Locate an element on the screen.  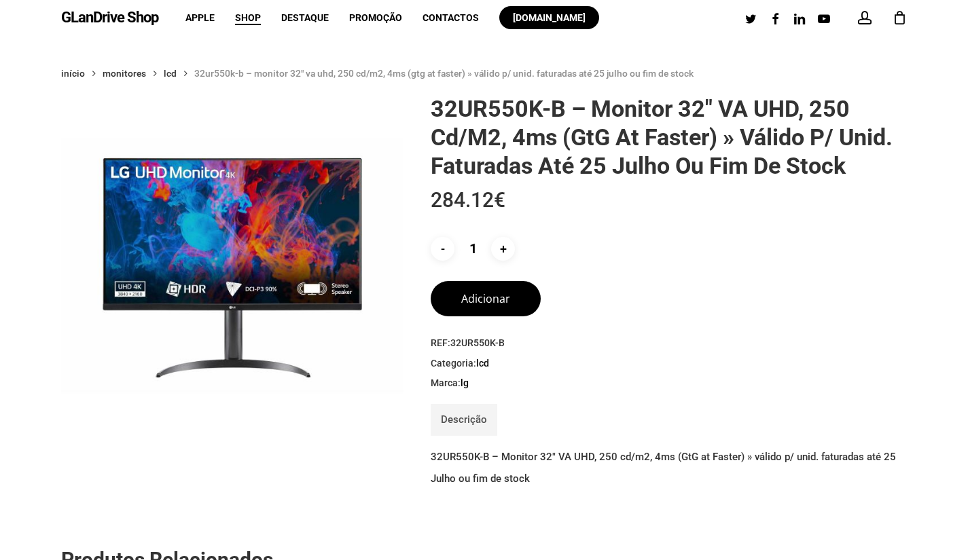
span: Promoção is located at coordinates (375, 18).